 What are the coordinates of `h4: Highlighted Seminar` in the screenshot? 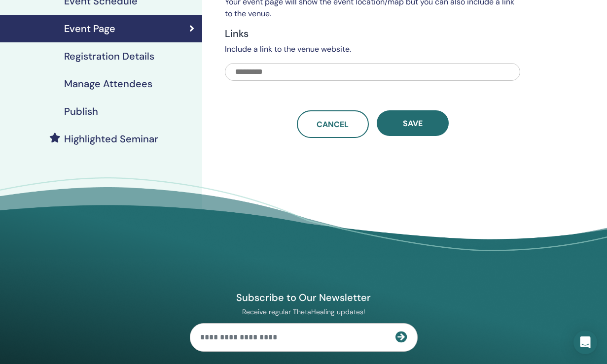 It's located at (111, 139).